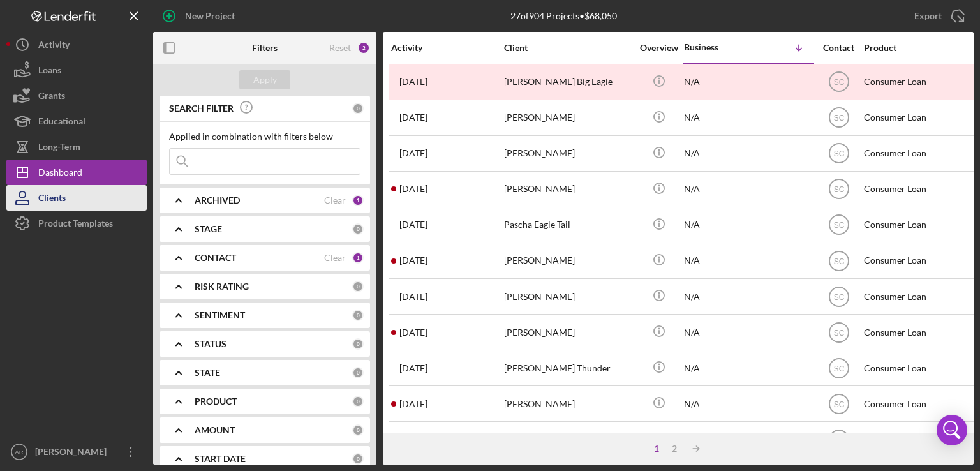 The height and width of the screenshot is (471, 980). What do you see at coordinates (62, 122) in the screenshot?
I see `div: Educational` at bounding box center [62, 122].